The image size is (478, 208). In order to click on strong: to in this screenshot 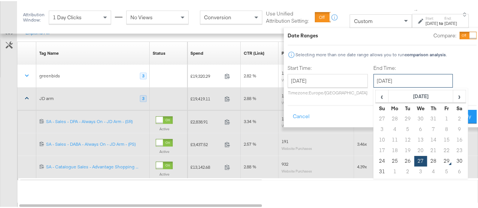, I will do `click(441, 22)`.